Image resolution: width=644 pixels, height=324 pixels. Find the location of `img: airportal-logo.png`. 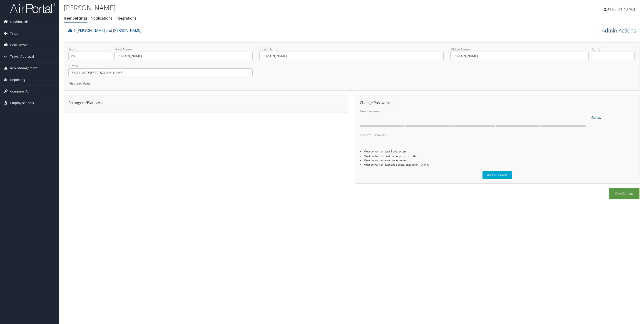

img: airportal-logo.png is located at coordinates (33, 8).